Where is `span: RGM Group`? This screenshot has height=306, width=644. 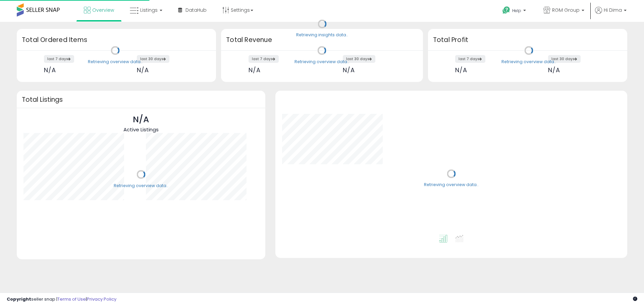 span: RGM Group is located at coordinates (566, 10).